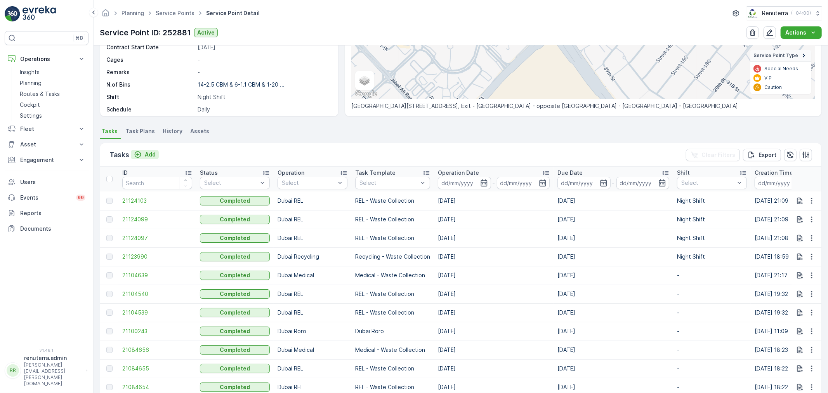  What do you see at coordinates (31, 83) in the screenshot?
I see `p: Planning` at bounding box center [31, 83].